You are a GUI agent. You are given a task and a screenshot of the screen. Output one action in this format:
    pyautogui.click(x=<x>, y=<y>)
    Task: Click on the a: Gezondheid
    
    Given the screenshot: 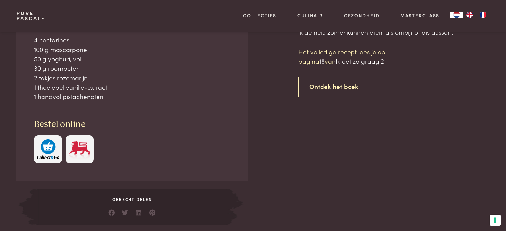 What is the action you would take?
    pyautogui.click(x=361, y=15)
    